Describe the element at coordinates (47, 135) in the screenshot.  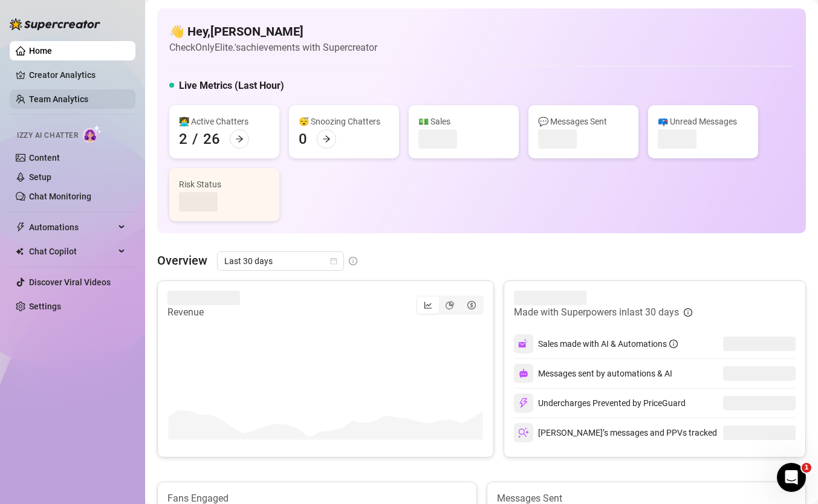
I see `span: Izzy AI Chatter` at that location.